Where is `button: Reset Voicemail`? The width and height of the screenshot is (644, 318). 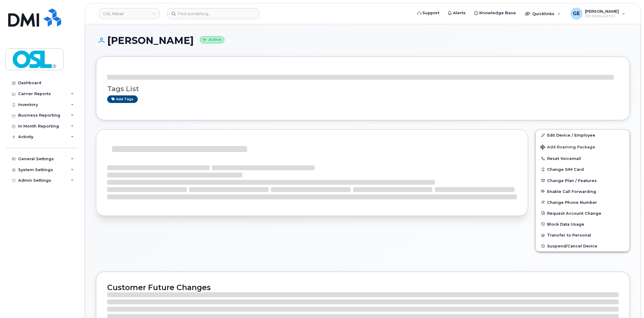
button: Reset Voicemail is located at coordinates (583, 158).